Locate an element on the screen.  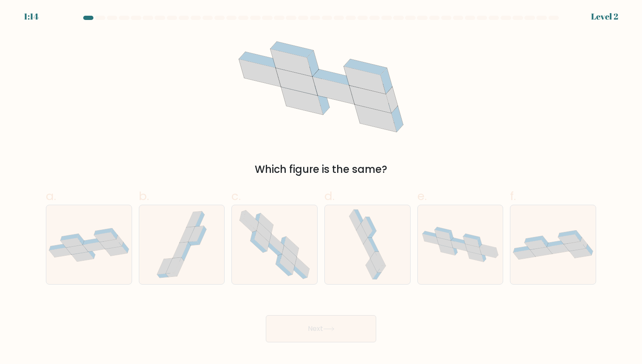
span: f. is located at coordinates (513, 196).